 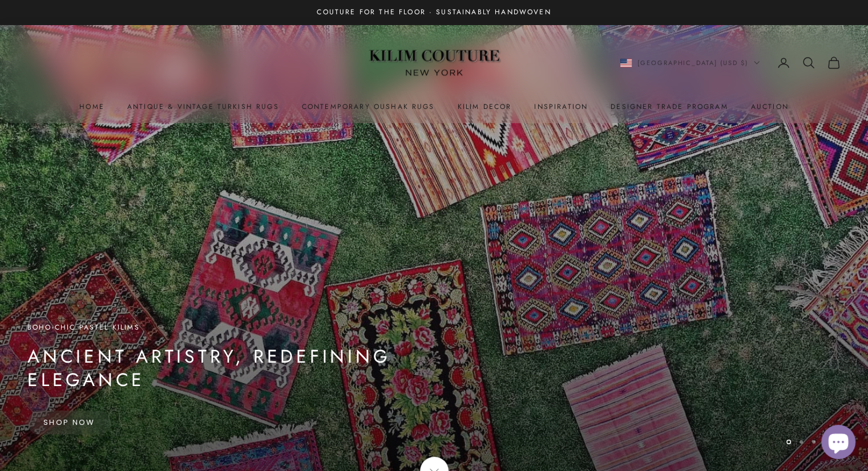 What do you see at coordinates (484, 107) in the screenshot?
I see `summary: Kilim Decor` at bounding box center [484, 107].